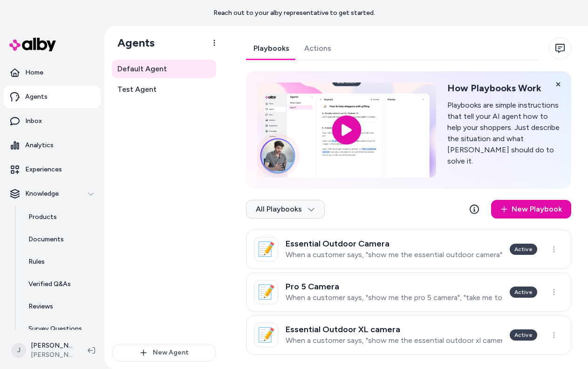 This screenshot has height=369, width=588. Describe the element at coordinates (49, 284) in the screenshot. I see `p: Verified Q&As` at that location.